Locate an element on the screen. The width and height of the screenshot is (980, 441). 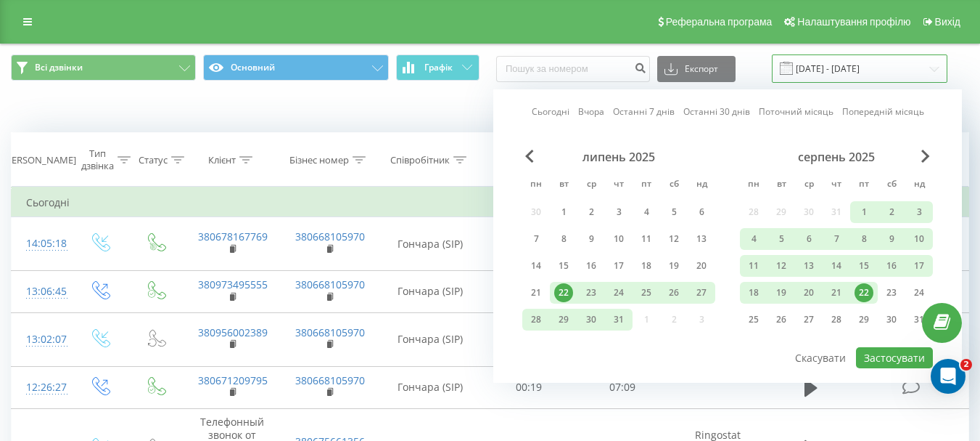
a: Сьогодні is located at coordinates (551, 111).